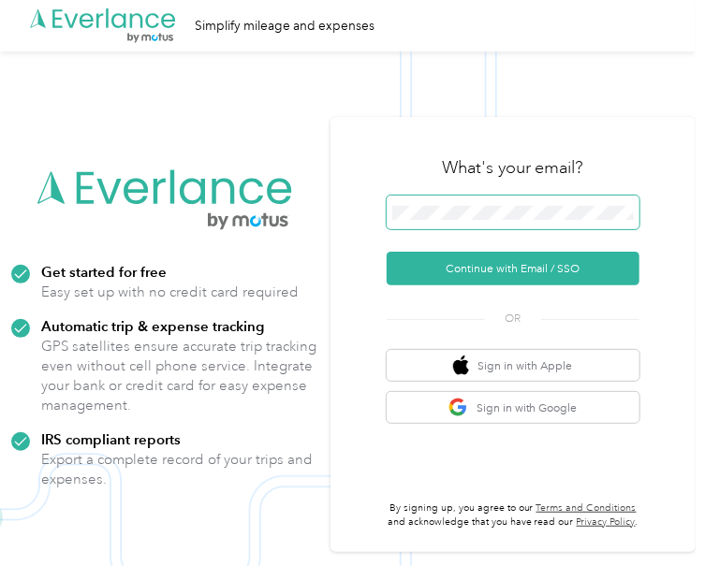 Image resolution: width=705 pixels, height=566 pixels. I want to click on button: apple logoSign in with Apple, so click(513, 365).